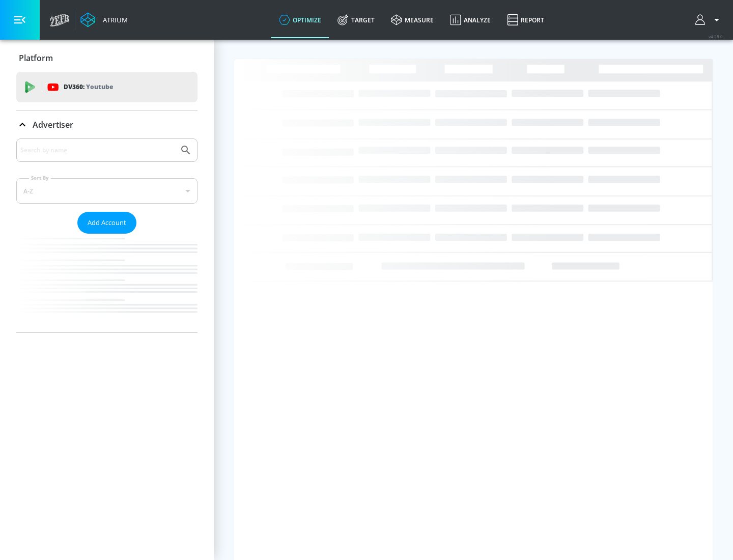 The height and width of the screenshot is (560, 733). Describe the element at coordinates (356, 20) in the screenshot. I see `a: Target` at that location.